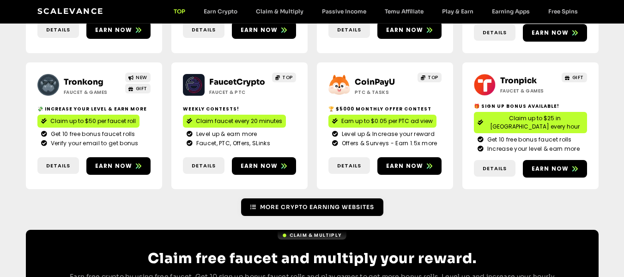 This screenshot has height=277, width=624. Describe the element at coordinates (239, 109) in the screenshot. I see `h2: Weekly contests!` at that location.